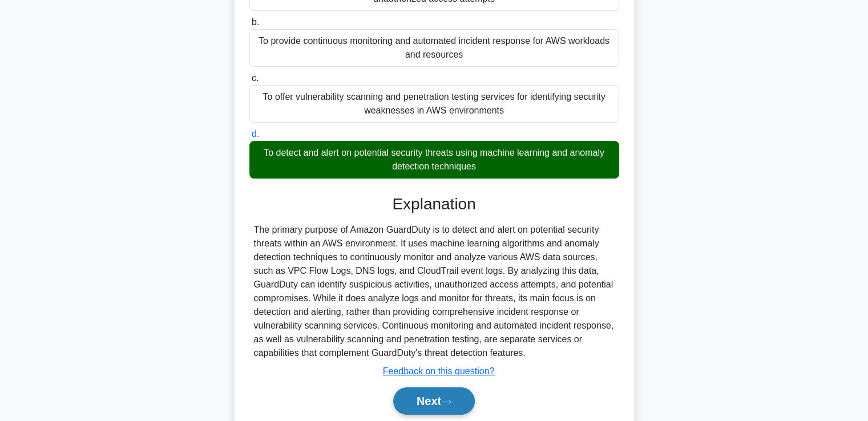 The width and height of the screenshot is (868, 421). Describe the element at coordinates (434, 291) in the screenshot. I see `div: The primary purpose of Amazon GuardDuty is to detect and alert on potential security threats with...` at that location.